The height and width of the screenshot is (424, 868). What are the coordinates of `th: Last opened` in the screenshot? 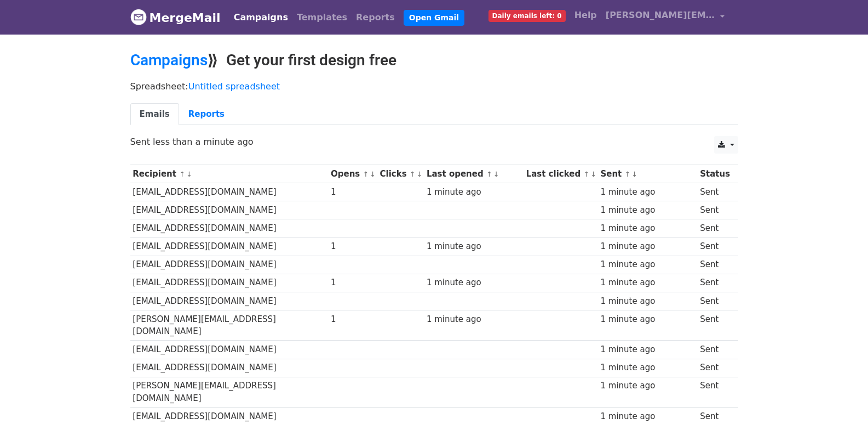 It's located at (474, 174).